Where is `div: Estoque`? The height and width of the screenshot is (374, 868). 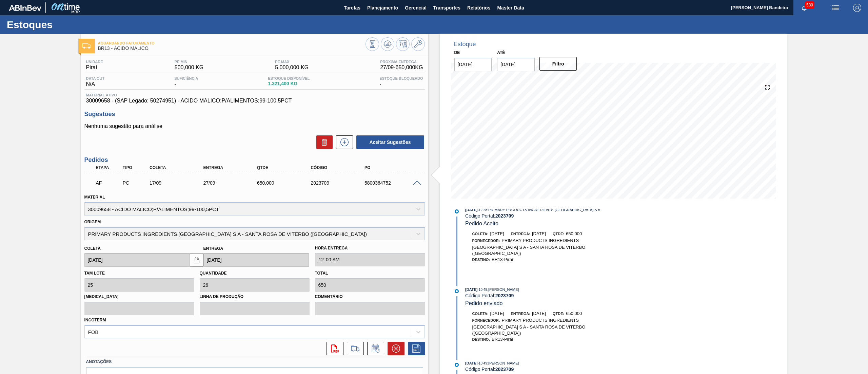
div: Estoque is located at coordinates (465, 44).